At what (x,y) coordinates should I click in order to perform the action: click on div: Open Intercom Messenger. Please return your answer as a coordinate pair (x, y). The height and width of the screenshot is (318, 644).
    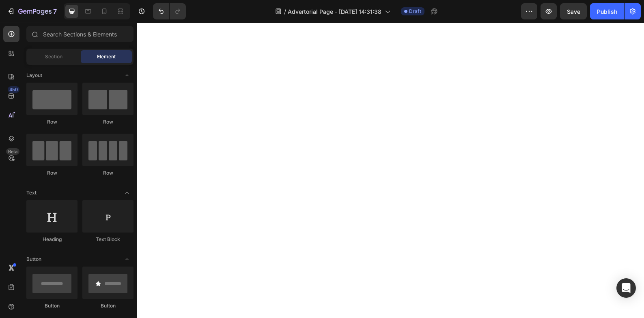
    Looking at the image, I should click on (626, 289).